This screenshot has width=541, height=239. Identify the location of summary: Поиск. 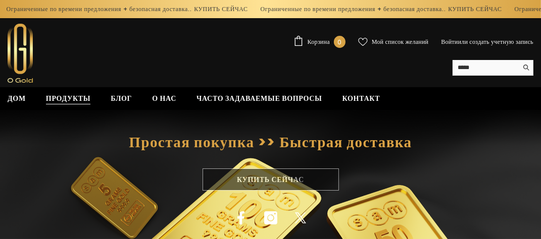
(493, 68).